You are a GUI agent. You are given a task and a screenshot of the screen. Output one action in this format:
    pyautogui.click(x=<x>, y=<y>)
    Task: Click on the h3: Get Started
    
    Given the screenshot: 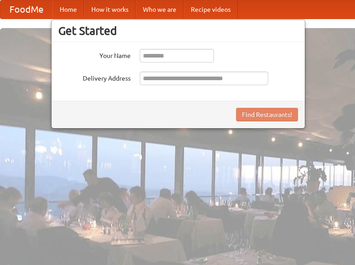 What is the action you would take?
    pyautogui.click(x=178, y=31)
    